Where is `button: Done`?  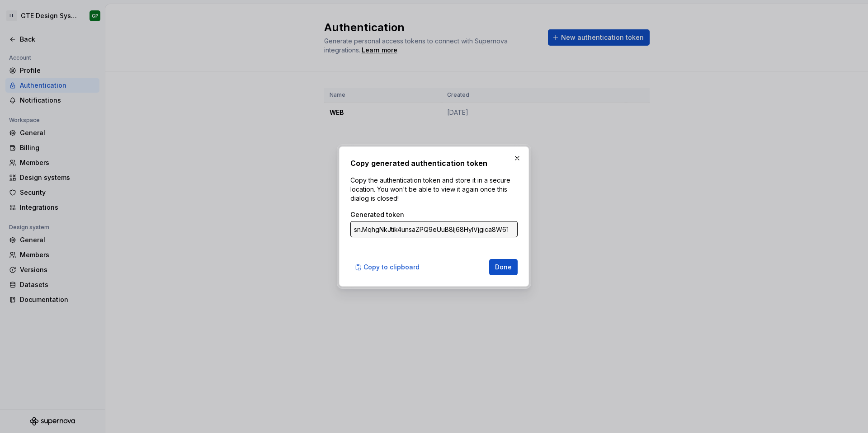
button: Done is located at coordinates (503, 267).